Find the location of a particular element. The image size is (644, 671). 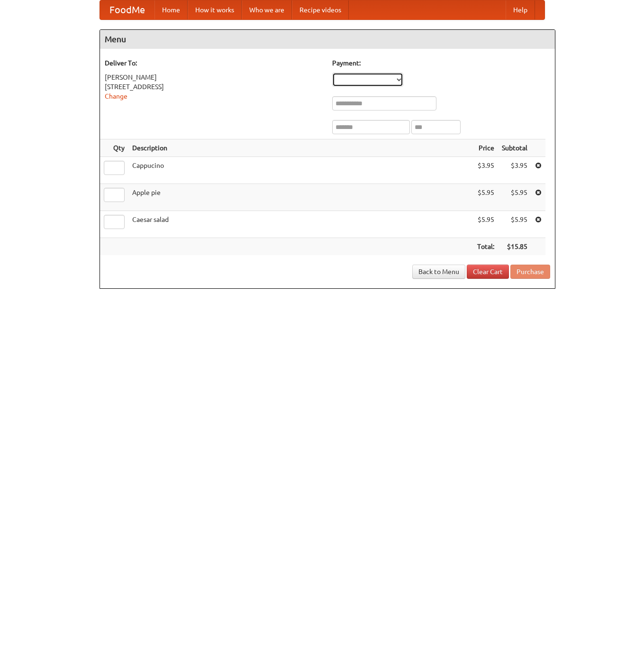

a: Help is located at coordinates (521, 10).